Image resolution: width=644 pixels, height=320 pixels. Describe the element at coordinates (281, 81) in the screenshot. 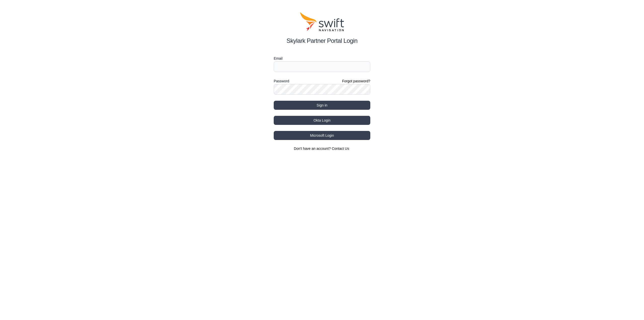

I see `label: Password` at that location.